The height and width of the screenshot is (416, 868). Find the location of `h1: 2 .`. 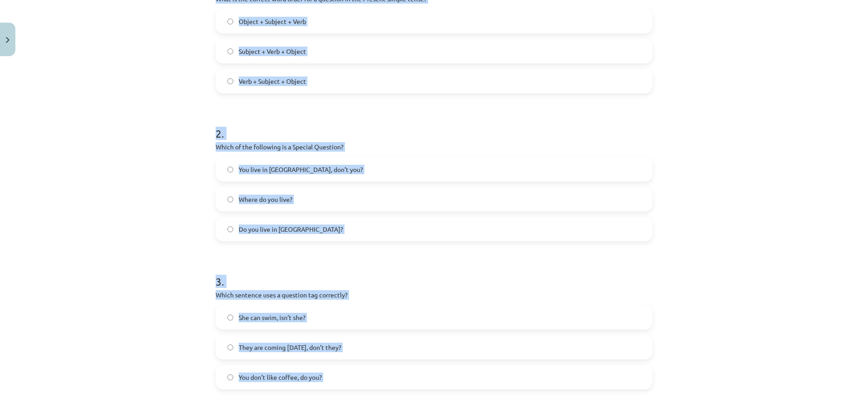

h1: 2 . is located at coordinates (434, 125).